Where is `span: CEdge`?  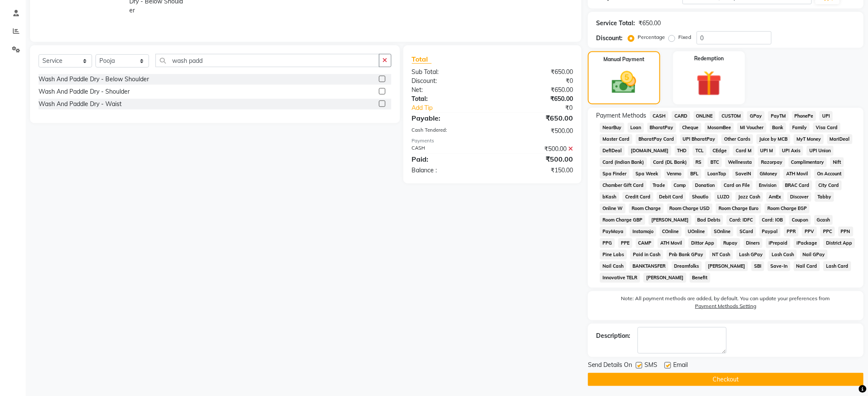 span: CEdge is located at coordinates (720, 151).